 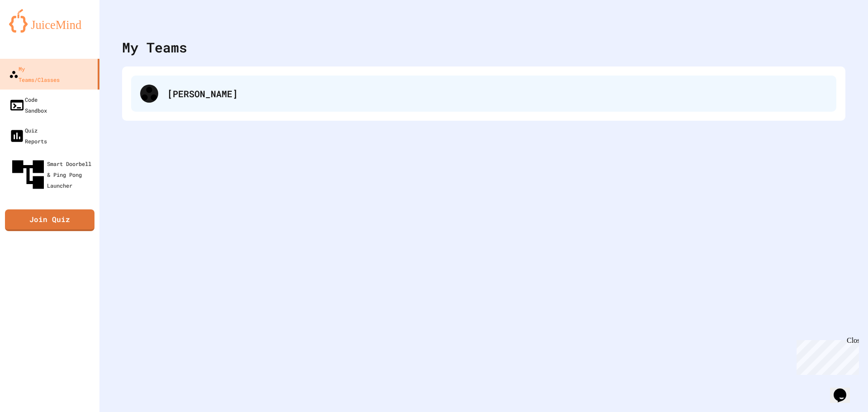 What do you see at coordinates (28, 105) in the screenshot?
I see `div: Code Sandbox` at bounding box center [28, 105].